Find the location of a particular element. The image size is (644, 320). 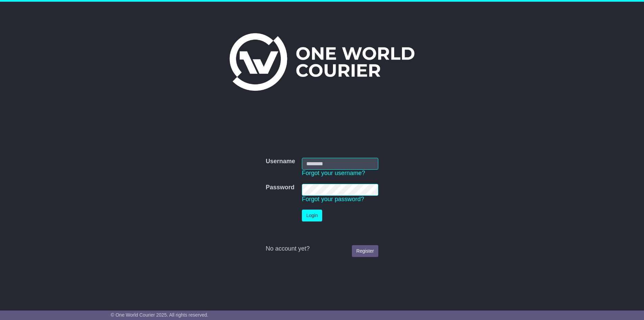

span: © One World Courier 2025. All rights reserved. is located at coordinates (160, 315).